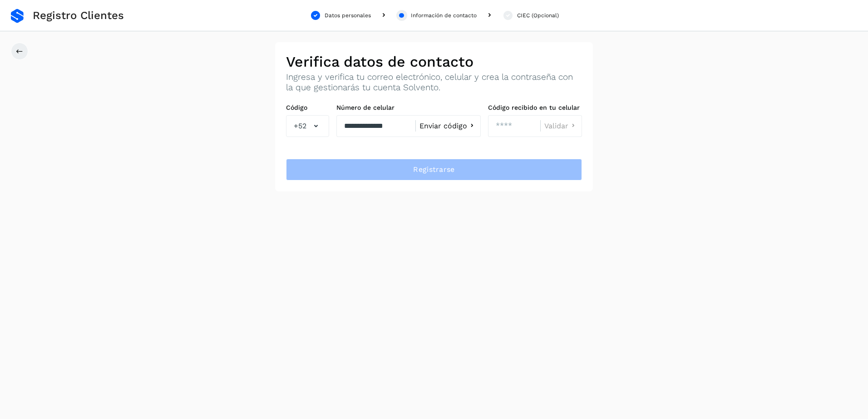  Describe the element at coordinates (408, 107) in the screenshot. I see `label: Número de celular` at that location.